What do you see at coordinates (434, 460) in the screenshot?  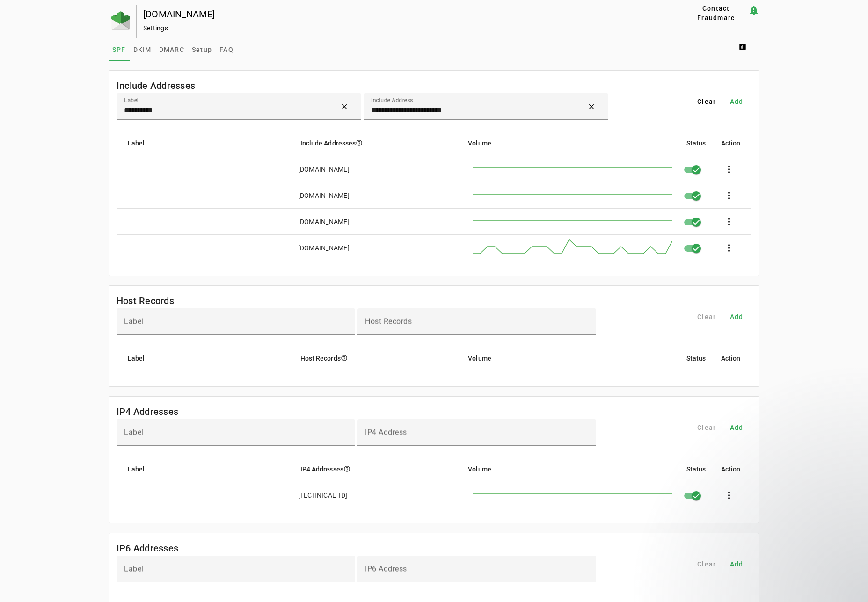 I see `fm-list-table: IP4 Addresses` at bounding box center [434, 460].